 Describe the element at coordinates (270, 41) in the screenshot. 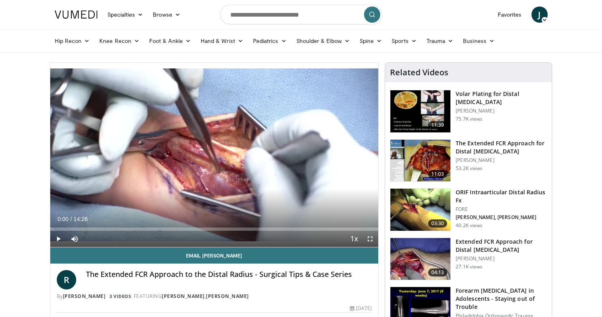

I see `a: Pediatrics` at that location.